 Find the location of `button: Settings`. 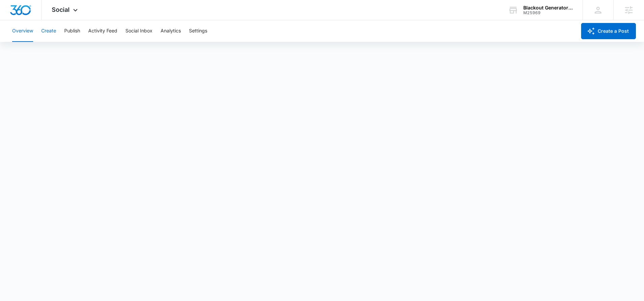

button: Settings is located at coordinates (198, 31).